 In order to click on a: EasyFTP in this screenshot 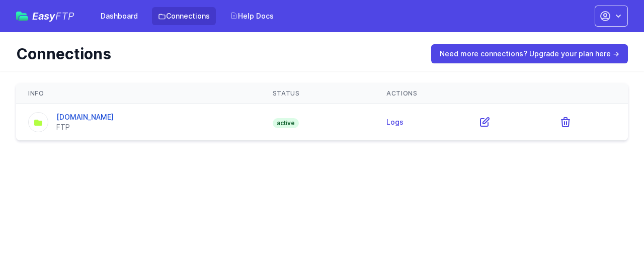, I will do `click(45, 16)`.